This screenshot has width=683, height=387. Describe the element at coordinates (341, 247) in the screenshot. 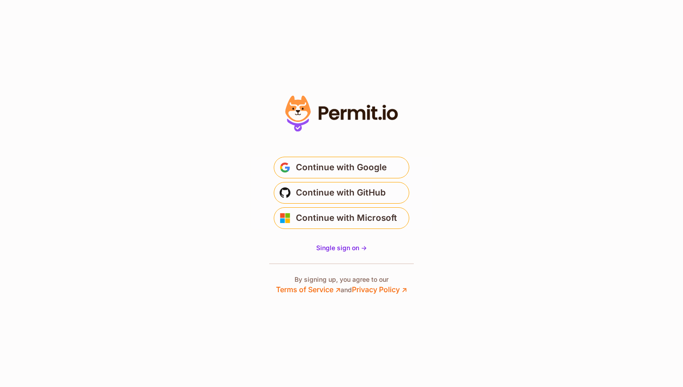

I see `span: Single sign on ->` at that location.